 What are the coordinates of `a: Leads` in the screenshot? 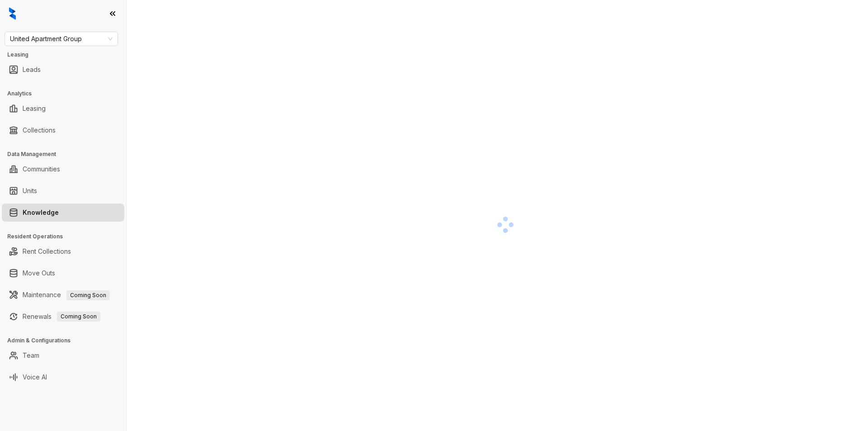 It's located at (32, 69).